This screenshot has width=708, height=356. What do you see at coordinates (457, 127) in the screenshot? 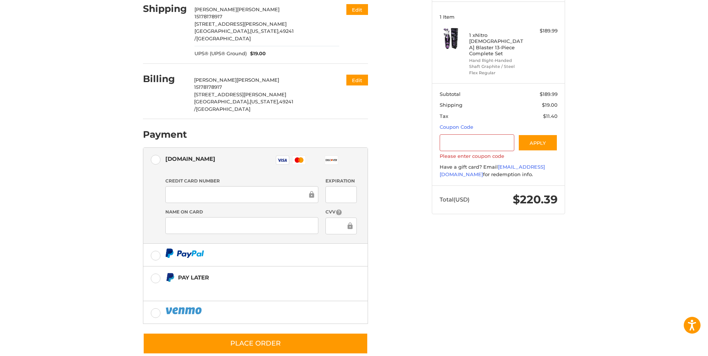
I see `a: Coupon Code` at bounding box center [457, 127].